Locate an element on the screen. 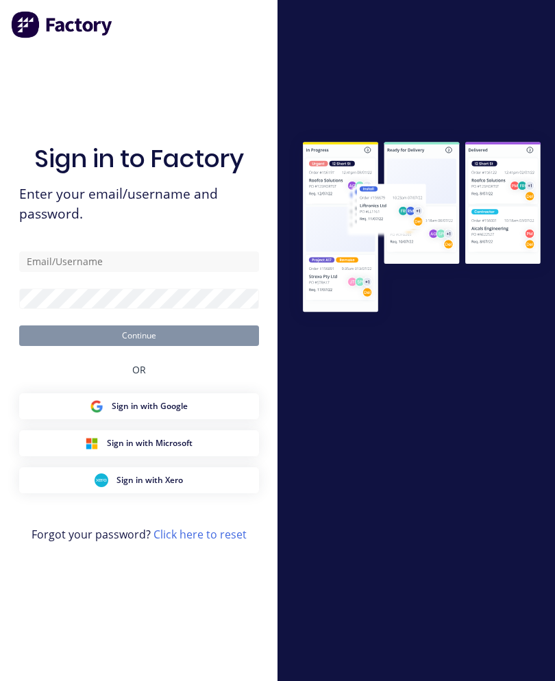 The image size is (555, 681). img: Microsoft Sign in is located at coordinates (92, 443).